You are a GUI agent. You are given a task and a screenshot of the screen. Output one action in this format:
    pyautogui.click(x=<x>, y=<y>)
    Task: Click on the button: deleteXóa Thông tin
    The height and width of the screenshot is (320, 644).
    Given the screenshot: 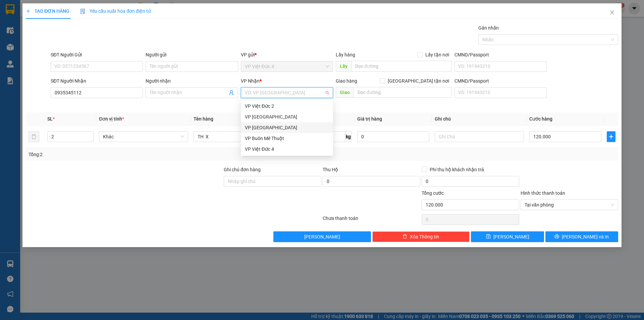 What is the action you would take?
    pyautogui.click(x=421, y=237)
    